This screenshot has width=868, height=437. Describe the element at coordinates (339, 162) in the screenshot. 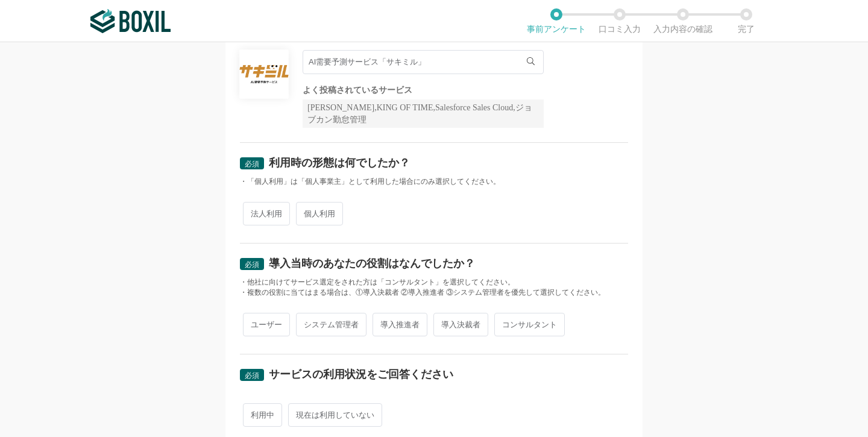

I see `div: 利用時の形態は何でしたか？` at that location.